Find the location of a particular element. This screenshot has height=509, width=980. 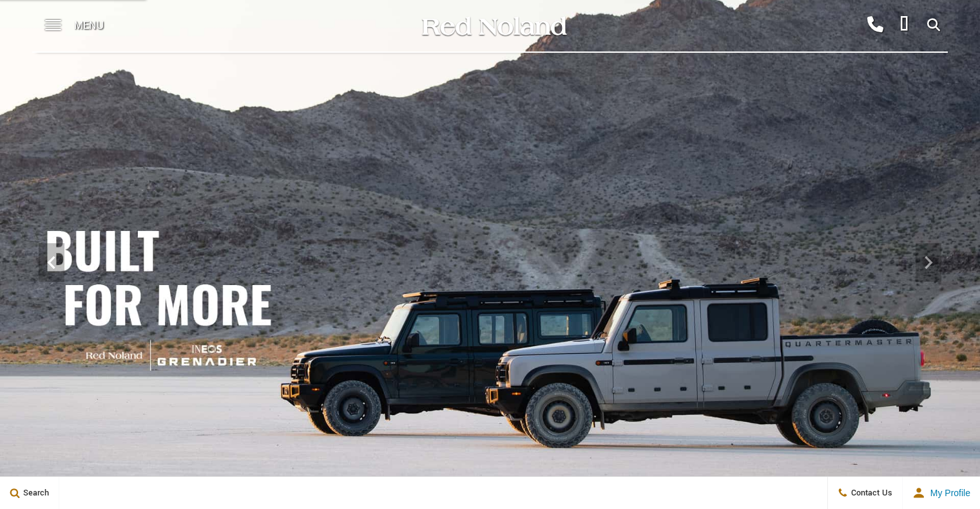

button: Open user profile menu is located at coordinates (941, 493).